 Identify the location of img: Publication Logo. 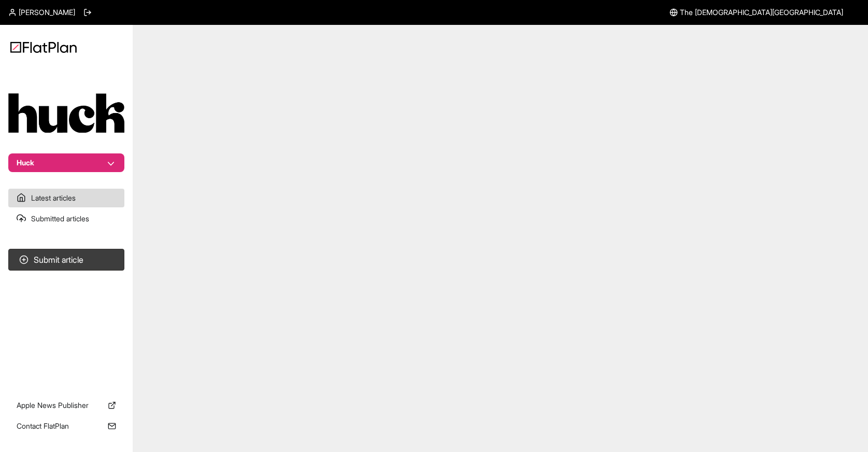
(66, 113).